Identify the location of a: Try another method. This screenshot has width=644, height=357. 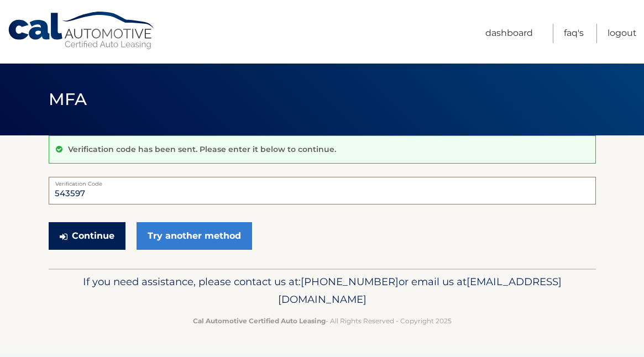
(194, 236).